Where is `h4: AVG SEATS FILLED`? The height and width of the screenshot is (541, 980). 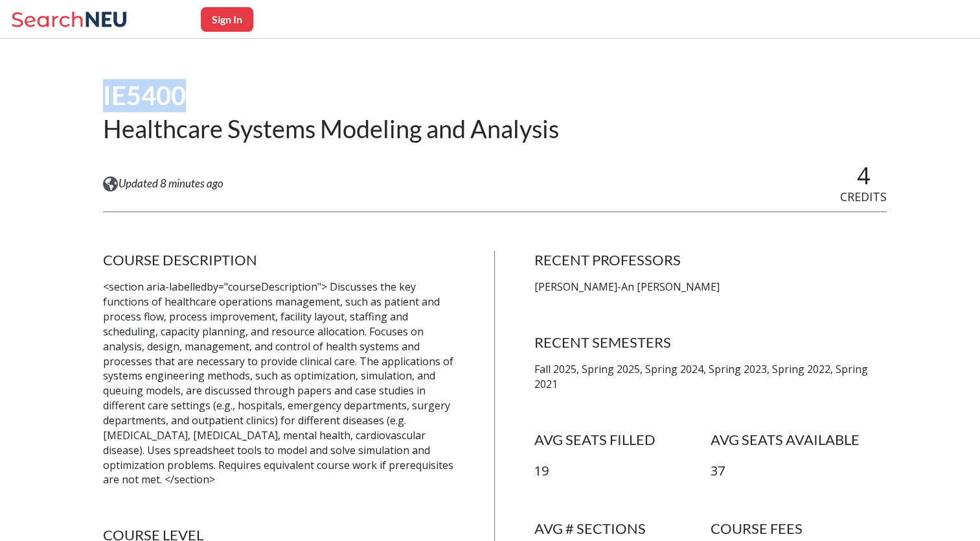
h4: AVG SEATS FILLED is located at coordinates (622, 439).